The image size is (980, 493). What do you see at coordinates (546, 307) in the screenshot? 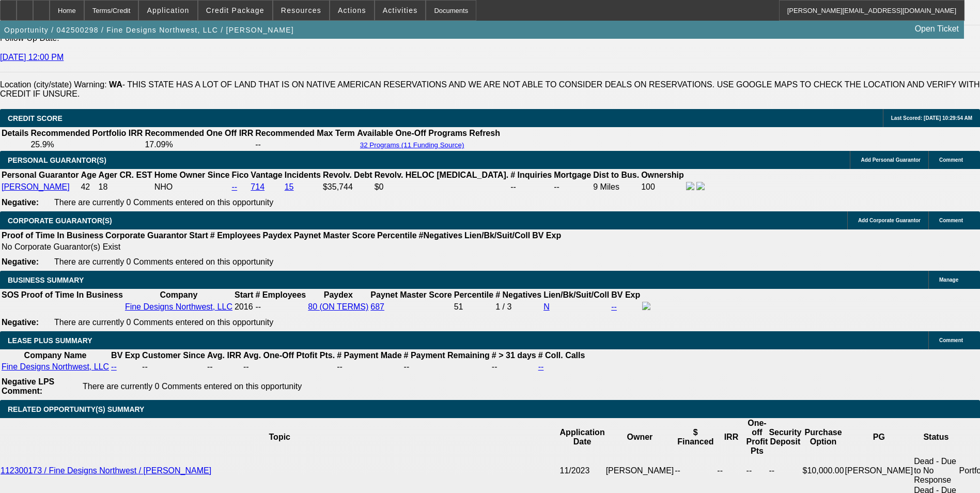
I see `a: N` at bounding box center [546, 307].